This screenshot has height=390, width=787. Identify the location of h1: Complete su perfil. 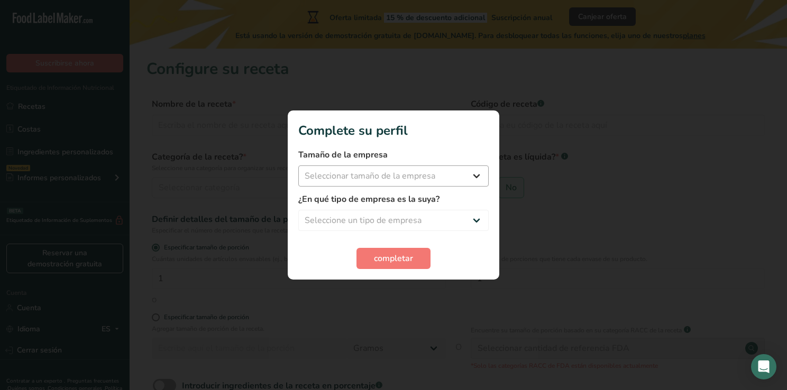
(394, 131).